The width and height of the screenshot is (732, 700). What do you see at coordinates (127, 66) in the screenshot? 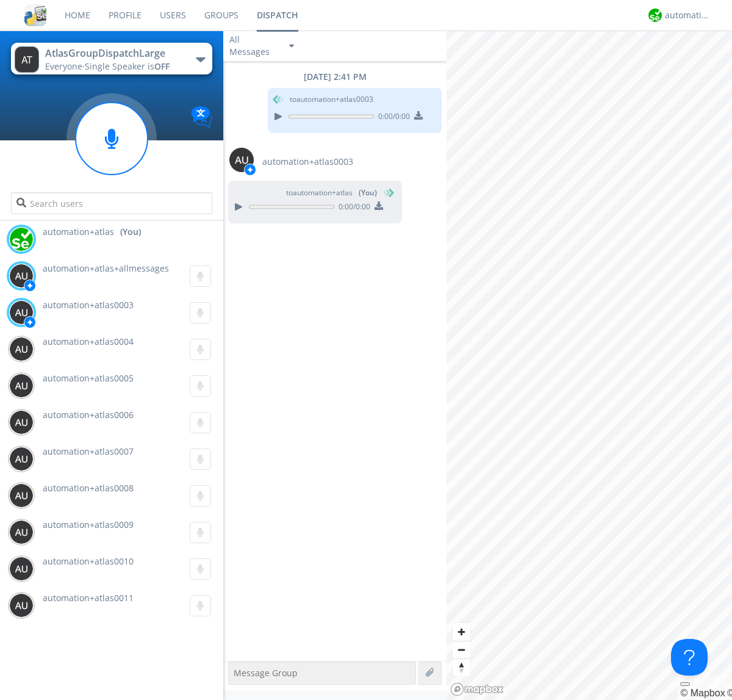
I see `span: Single Speaker is` at bounding box center [127, 66].